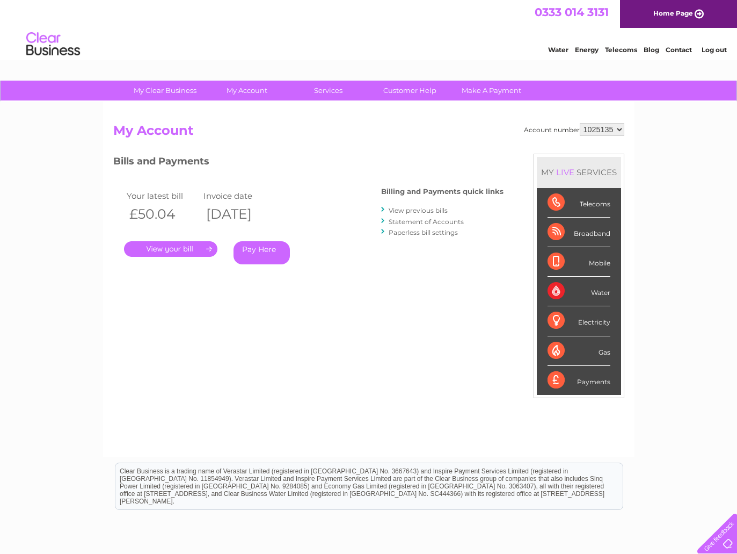  Describe the element at coordinates (247, 90) in the screenshot. I see `a: My Account` at that location.